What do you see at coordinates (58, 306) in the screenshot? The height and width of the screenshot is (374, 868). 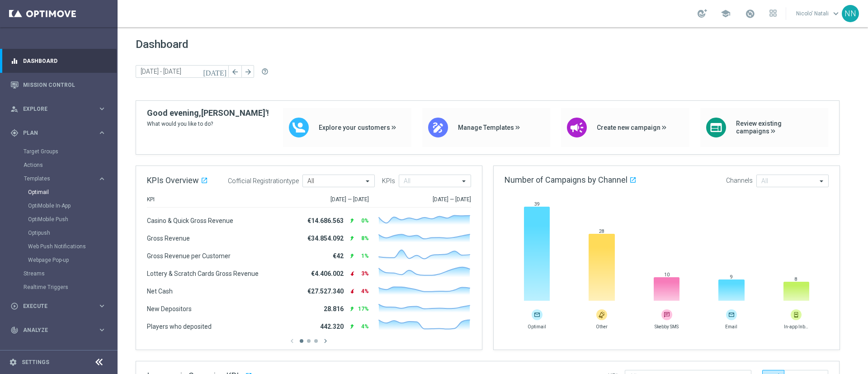 I see `div: play_circle_outline Execute keyboard_arrow_right` at bounding box center [58, 306].